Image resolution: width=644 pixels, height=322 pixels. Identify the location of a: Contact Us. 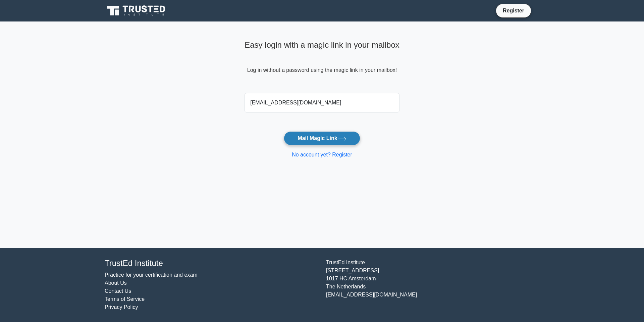
(118, 291).